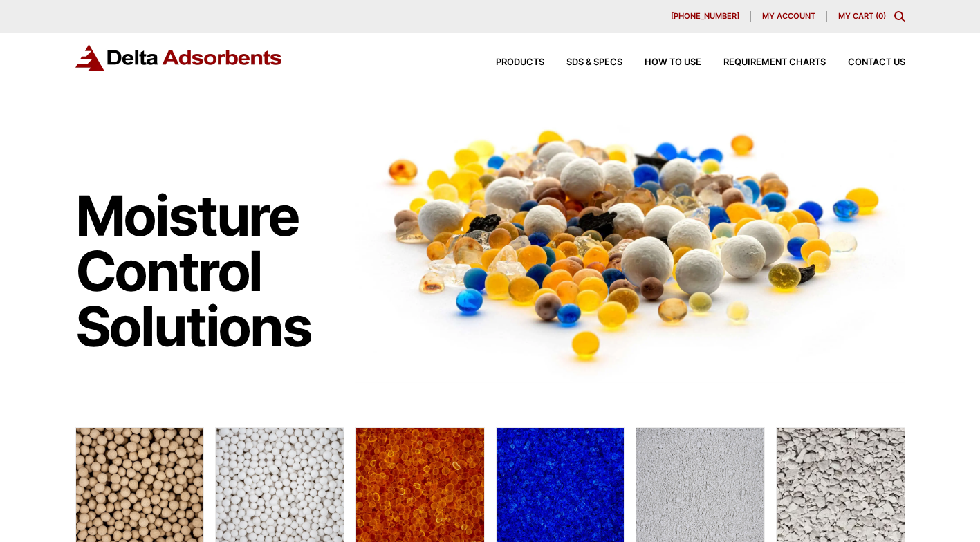  Describe the element at coordinates (876, 63) in the screenshot. I see `span: Contact Us` at that location.